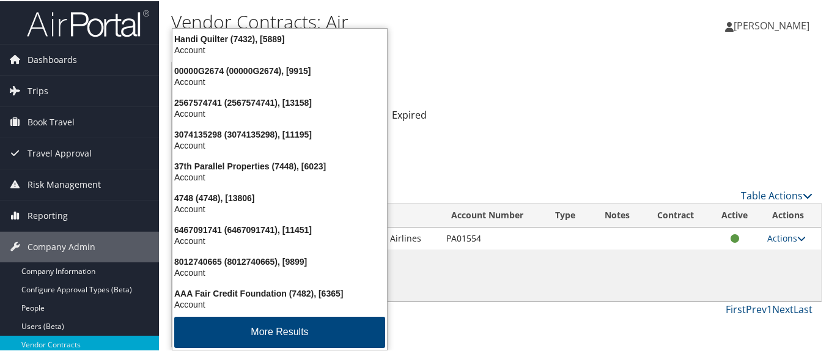 Image resolution: width=829 pixels, height=351 pixels. I want to click on span: Company Admin, so click(61, 246).